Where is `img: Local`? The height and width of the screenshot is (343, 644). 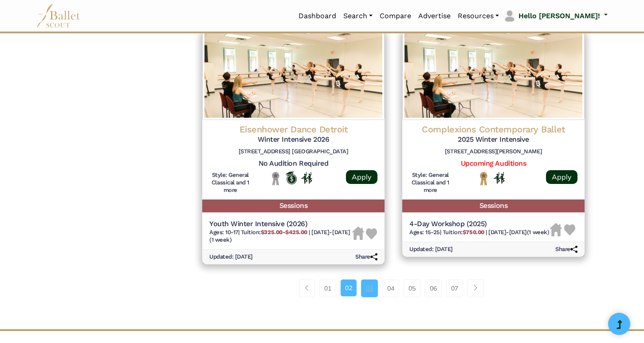 img: Local is located at coordinates (275, 178).